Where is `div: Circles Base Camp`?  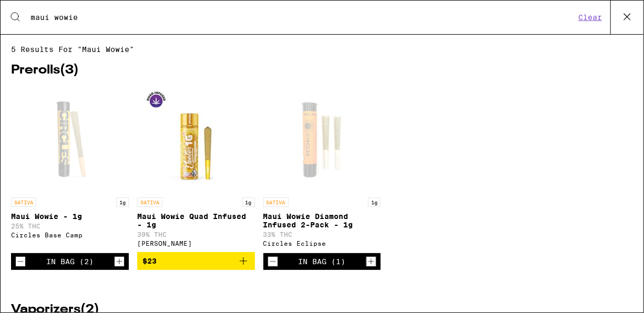 div: Circles Base Camp is located at coordinates (70, 234).